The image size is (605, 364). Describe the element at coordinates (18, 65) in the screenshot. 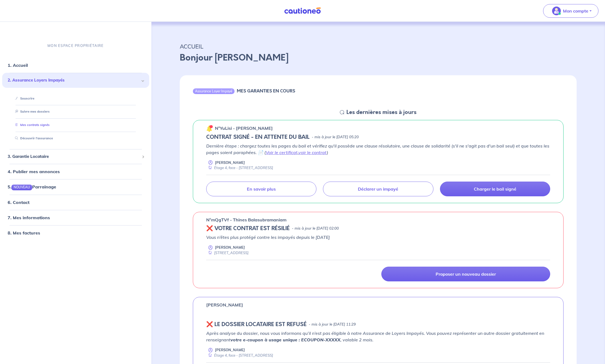

I see `a: 1. Accueil` at that location.